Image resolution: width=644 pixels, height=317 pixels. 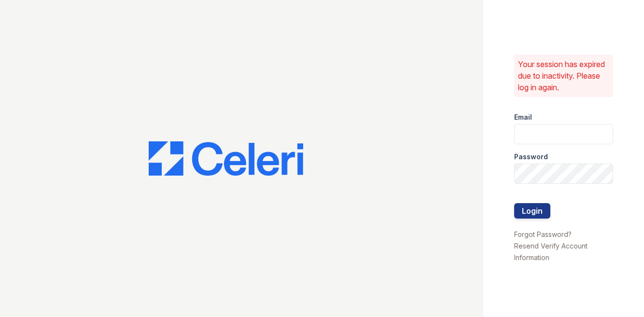 What do you see at coordinates (226, 158) in the screenshot?
I see `img: CE_Logo_Blue-a8612792a0a2168367f1c8372b55b34899dd931a85d93a1a3d3e32e68fde9ad4.png` at bounding box center [226, 158].